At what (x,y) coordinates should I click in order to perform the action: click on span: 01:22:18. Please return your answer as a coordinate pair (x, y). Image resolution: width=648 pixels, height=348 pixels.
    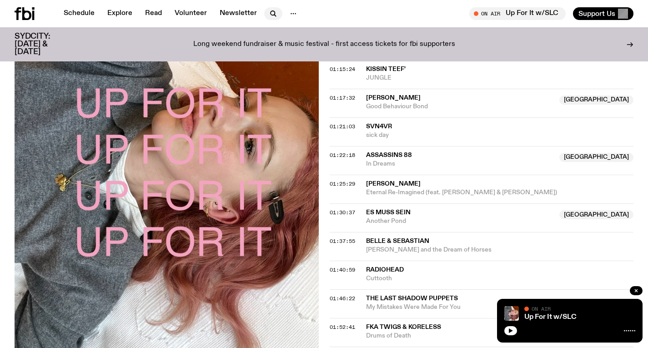
    Looking at the image, I should click on (342, 155).